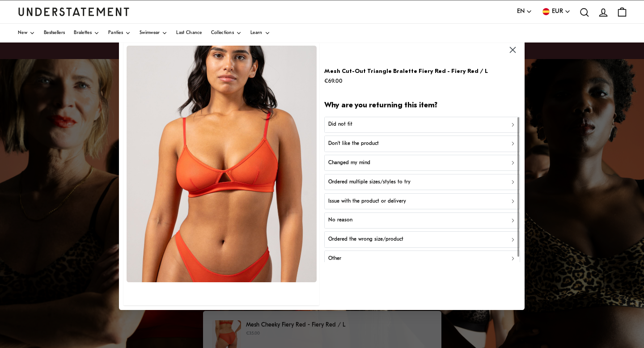 The width and height of the screenshot is (644, 348). What do you see at coordinates (256, 33) in the screenshot?
I see `span: Learn` at bounding box center [256, 33].